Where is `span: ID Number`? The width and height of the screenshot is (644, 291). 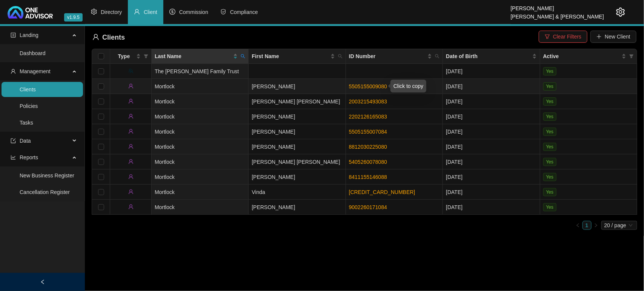
span: ID Number is located at coordinates (387, 56).